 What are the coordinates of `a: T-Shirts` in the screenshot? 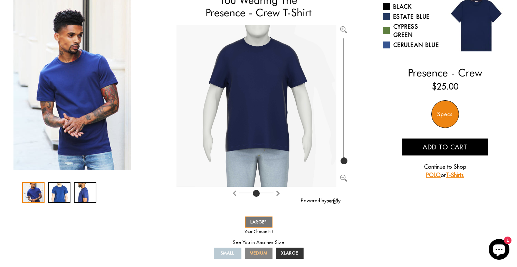 It's located at (455, 175).